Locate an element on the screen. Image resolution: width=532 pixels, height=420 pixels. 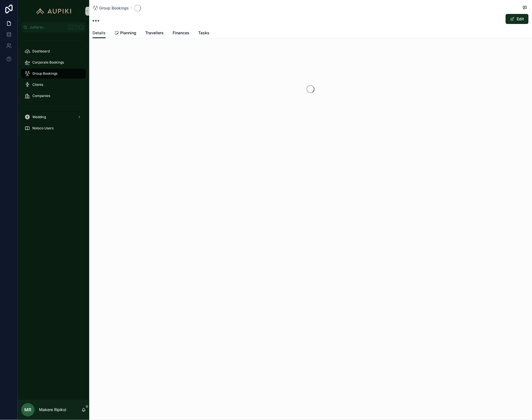
button: Jump to...CtrlK is located at coordinates (54, 28).